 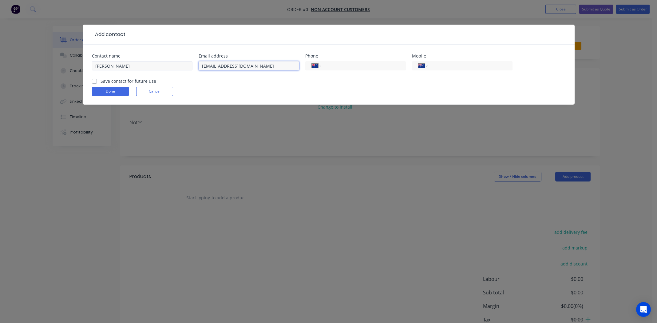 What do you see at coordinates (644, 310) in the screenshot?
I see `div: Open Intercom Messenger` at bounding box center [644, 310].